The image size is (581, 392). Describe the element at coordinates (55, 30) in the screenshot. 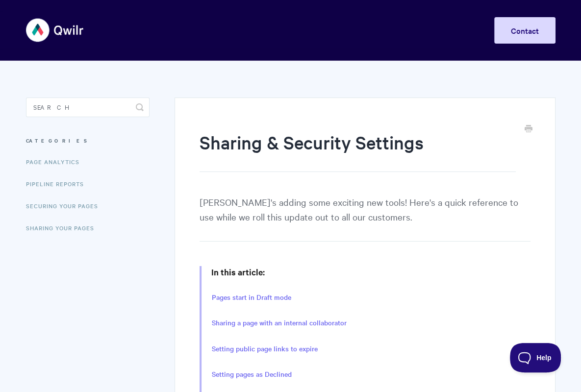

I see `img: Qwilr Help Center` at that location.